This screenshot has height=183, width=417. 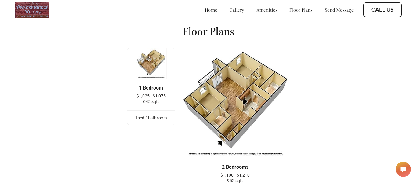 I want to click on a: send message, so click(x=339, y=10).